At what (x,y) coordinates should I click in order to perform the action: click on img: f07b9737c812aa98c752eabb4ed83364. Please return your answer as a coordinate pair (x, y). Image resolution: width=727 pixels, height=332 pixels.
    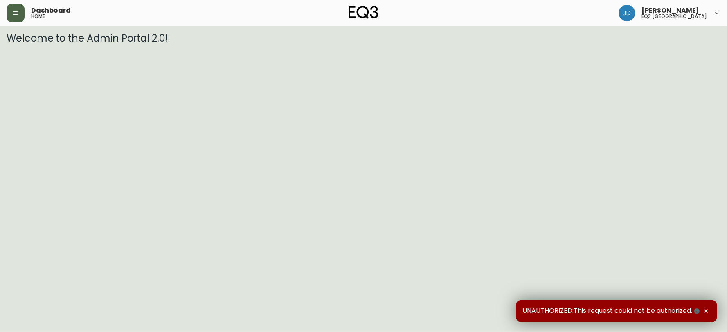
    Looking at the image, I should click on (627, 13).